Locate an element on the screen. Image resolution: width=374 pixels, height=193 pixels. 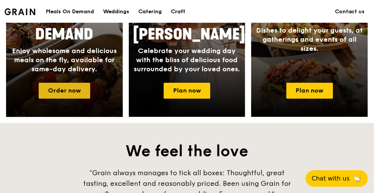
a: Catering is located at coordinates (150, 12).